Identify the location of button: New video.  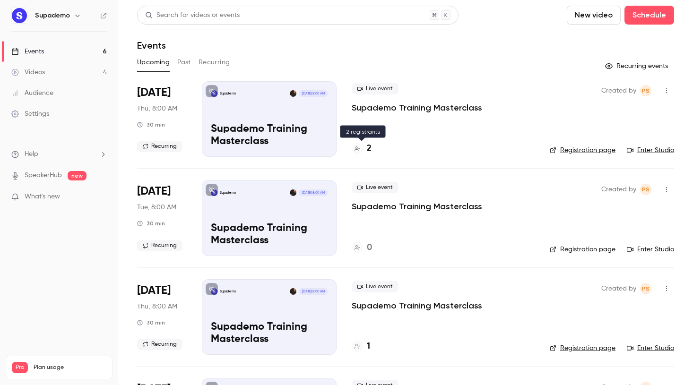
(594, 15).